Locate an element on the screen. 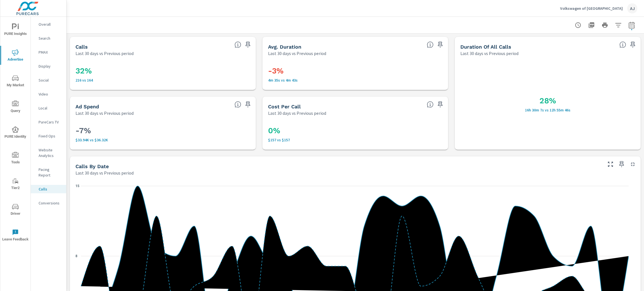 The height and width of the screenshot is (291, 644). p: PMAX is located at coordinates (50, 52).